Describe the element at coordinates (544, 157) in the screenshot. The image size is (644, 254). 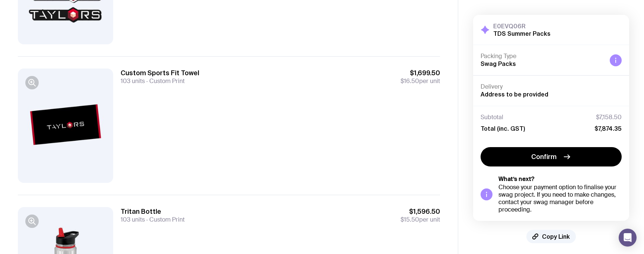
I see `span: Confirm` at that location.